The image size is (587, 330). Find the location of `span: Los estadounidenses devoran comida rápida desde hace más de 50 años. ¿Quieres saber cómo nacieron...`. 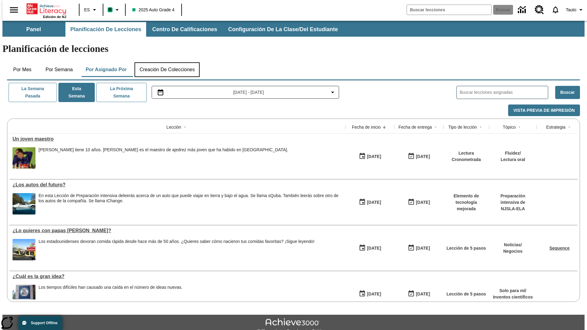

span: Los estadounidenses devoran comida rápida desde hace más de 50 años. ¿Quieres saber cómo nacieron... is located at coordinates (176, 250).